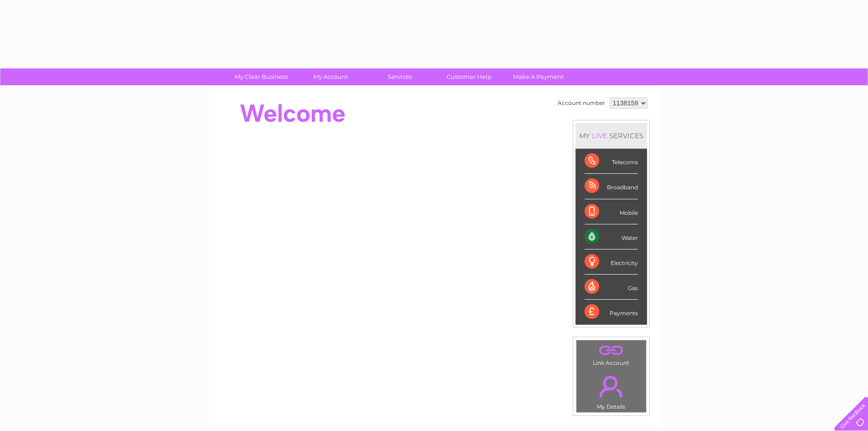 This screenshot has width=868, height=431. Describe the element at coordinates (261, 76) in the screenshot. I see `a: My Clear Business` at that location.